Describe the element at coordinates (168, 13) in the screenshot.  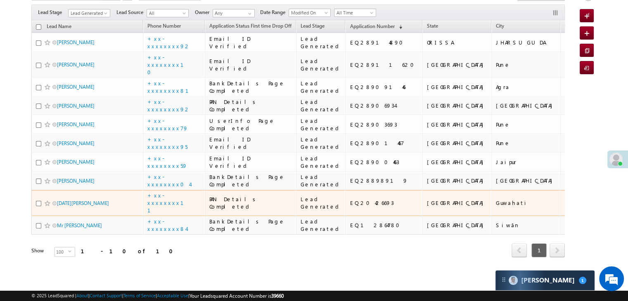
I see `a: All` at that location.